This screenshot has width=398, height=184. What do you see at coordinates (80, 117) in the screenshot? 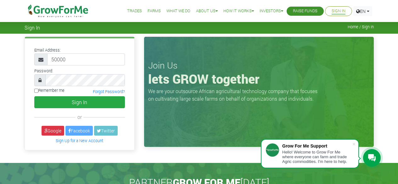
I see `div: or` at bounding box center [80, 117].